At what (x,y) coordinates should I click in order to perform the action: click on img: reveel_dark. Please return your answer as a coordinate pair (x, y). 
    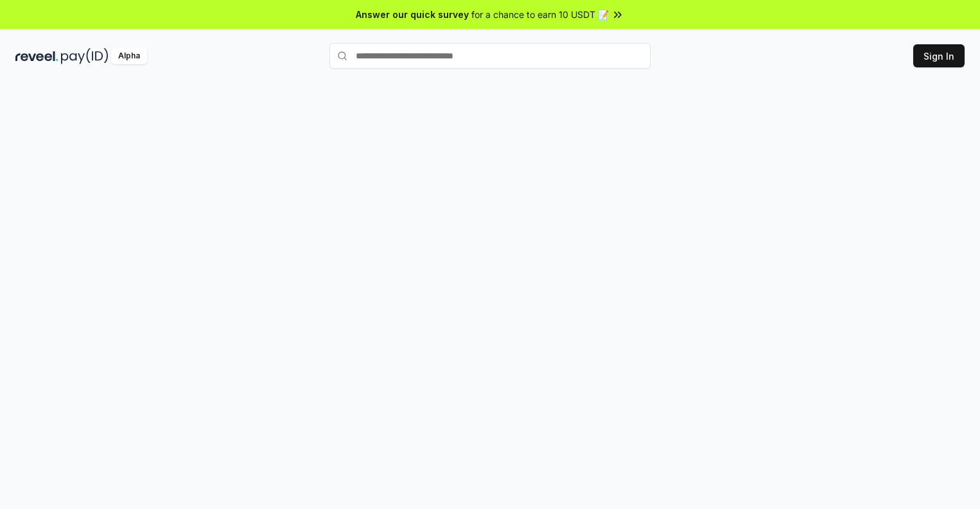
    Looking at the image, I should click on (36, 56).